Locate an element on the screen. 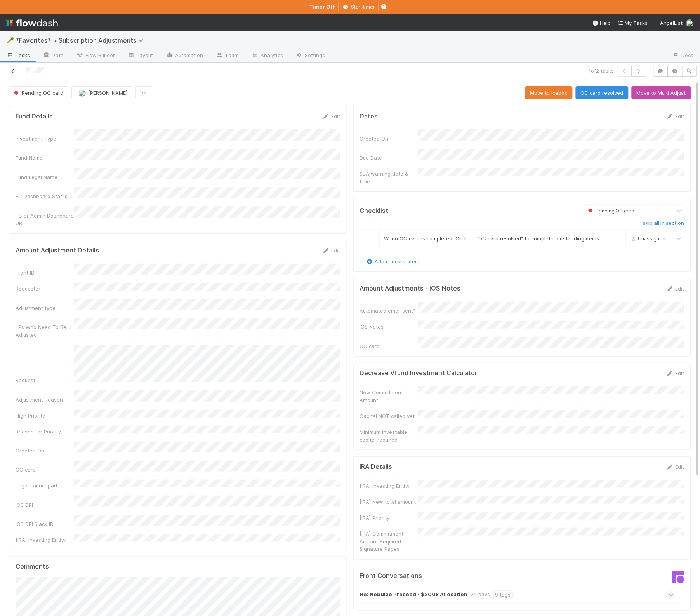 The image size is (700, 616). div: Capital NOT called yet is located at coordinates (389, 416).